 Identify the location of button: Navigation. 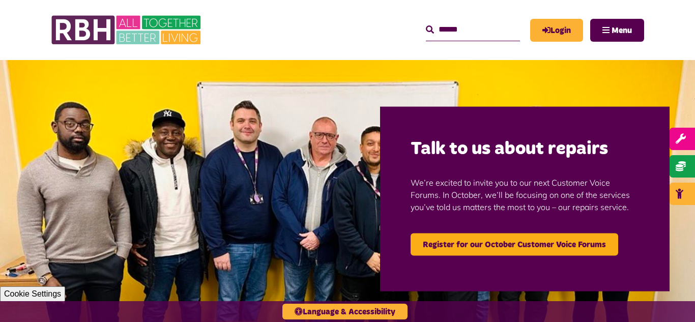
(618, 30).